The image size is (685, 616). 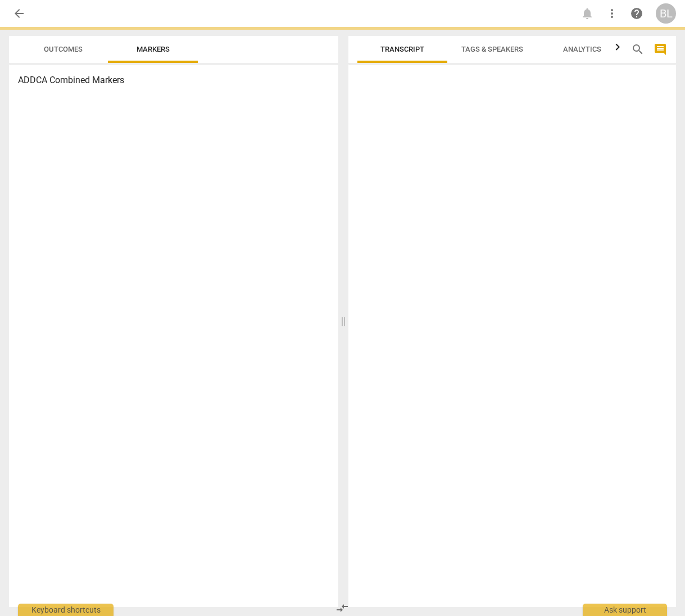 What do you see at coordinates (660, 50) in the screenshot?
I see `span: comment` at bounding box center [660, 50].